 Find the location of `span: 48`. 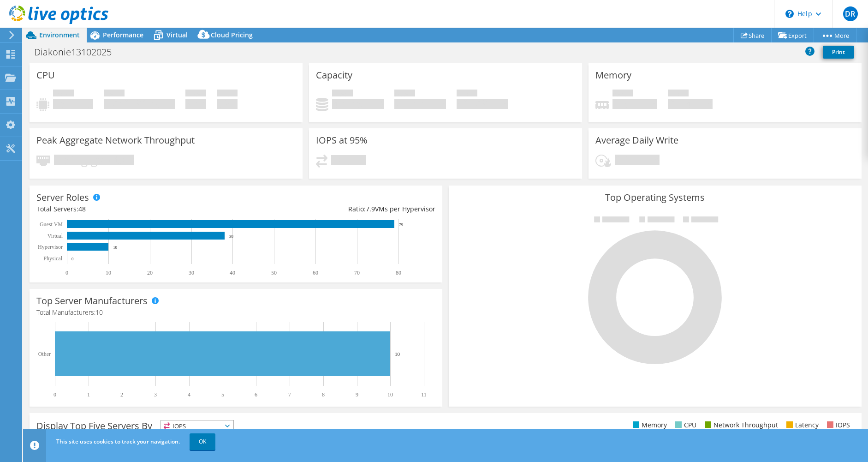

span: 48 is located at coordinates (82, 209).